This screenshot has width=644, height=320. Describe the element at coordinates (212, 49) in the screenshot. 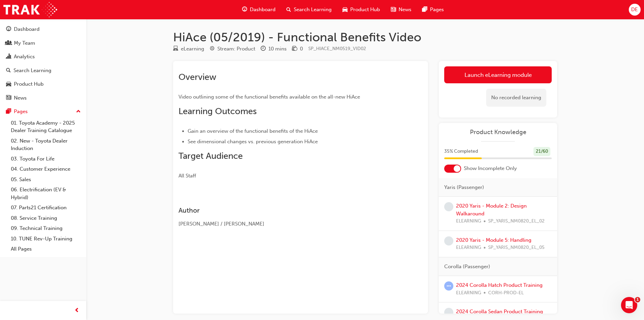

I see `span: target-icon` at that location.